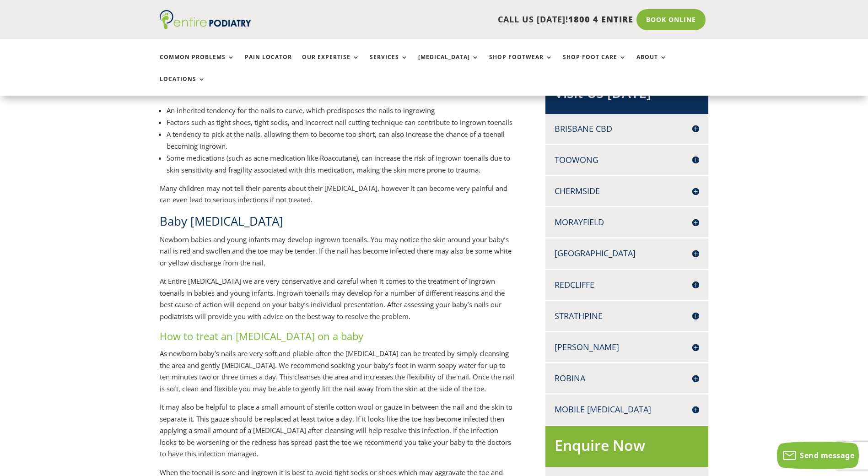 The width and height of the screenshot is (868, 476). What do you see at coordinates (341, 111) in the screenshot?
I see `li: An inherited tendency for the nails to curve, which predisposes the nails to ingrowing` at bounding box center [341, 111].